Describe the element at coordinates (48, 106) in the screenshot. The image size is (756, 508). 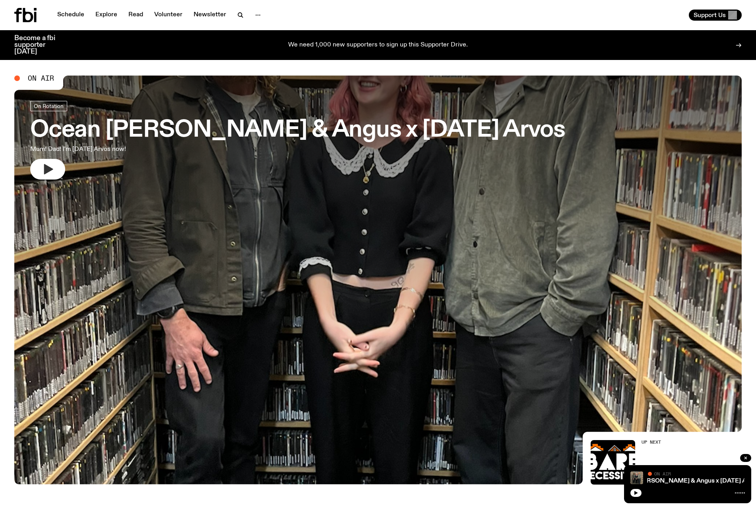
I see `span: On Rotation` at that location.